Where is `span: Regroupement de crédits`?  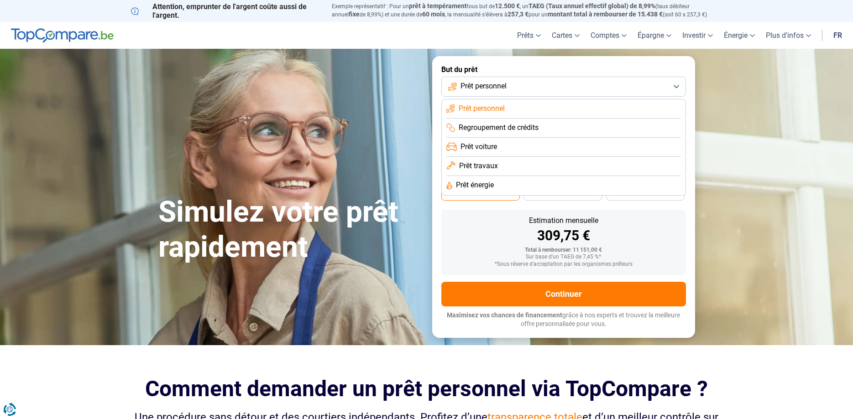 span: Regroupement de crédits is located at coordinates (498, 128).